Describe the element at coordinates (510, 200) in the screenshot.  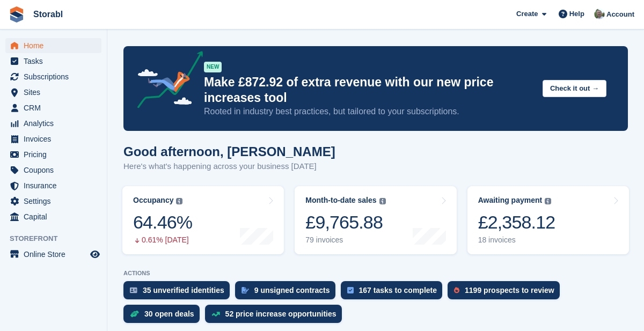
I see `div: Awaiting payment` at that location.